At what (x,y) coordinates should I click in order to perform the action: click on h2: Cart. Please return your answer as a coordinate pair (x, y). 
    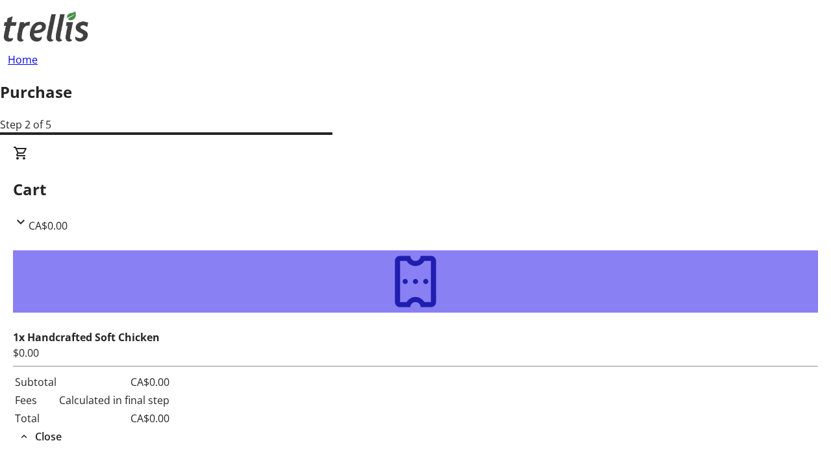
    Looking at the image, I should click on (416, 190).